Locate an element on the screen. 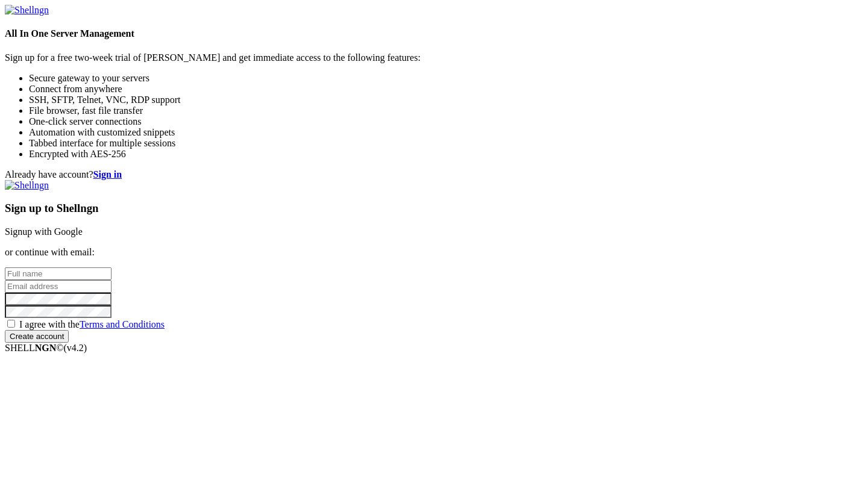  li: Secure gateway to your servers is located at coordinates (446, 78).